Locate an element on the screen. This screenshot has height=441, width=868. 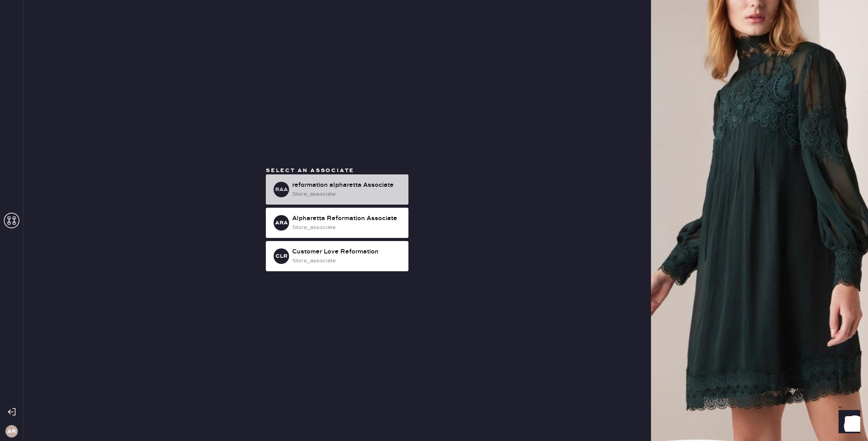
div: reformation alpharetta Associate is located at coordinates (348, 185).